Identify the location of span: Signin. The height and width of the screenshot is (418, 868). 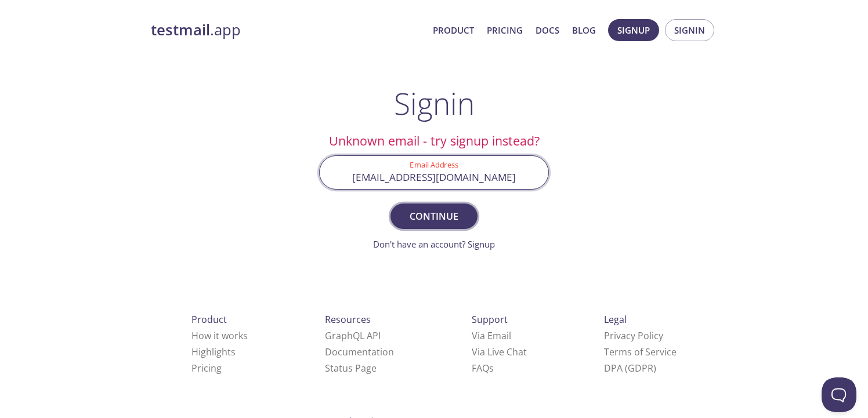
(689, 30).